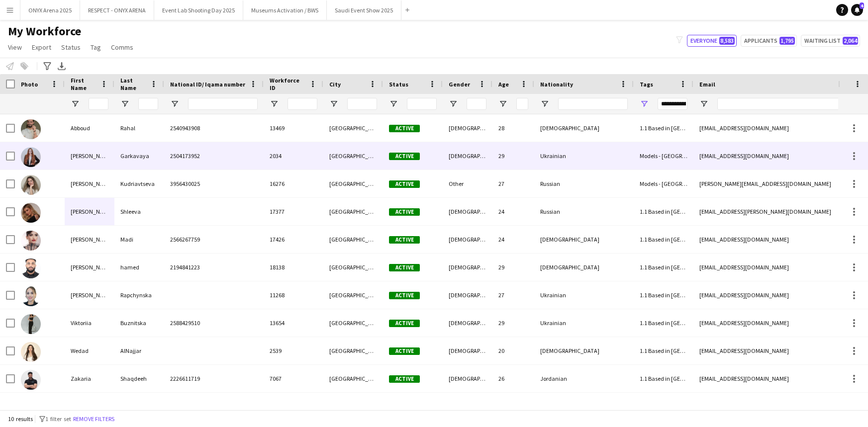  Describe the element at coordinates (30, 84) in the screenshot. I see `span: Photo` at that location.